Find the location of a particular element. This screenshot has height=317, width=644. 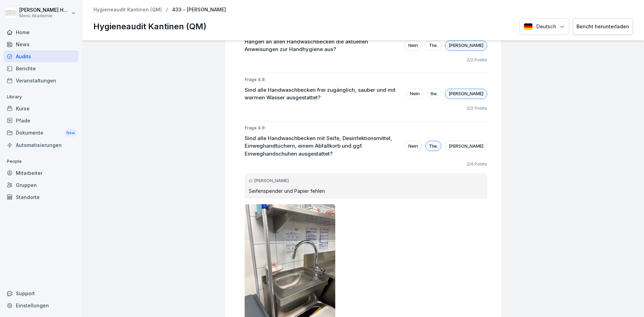

div: Pfade is located at coordinates (41, 121).